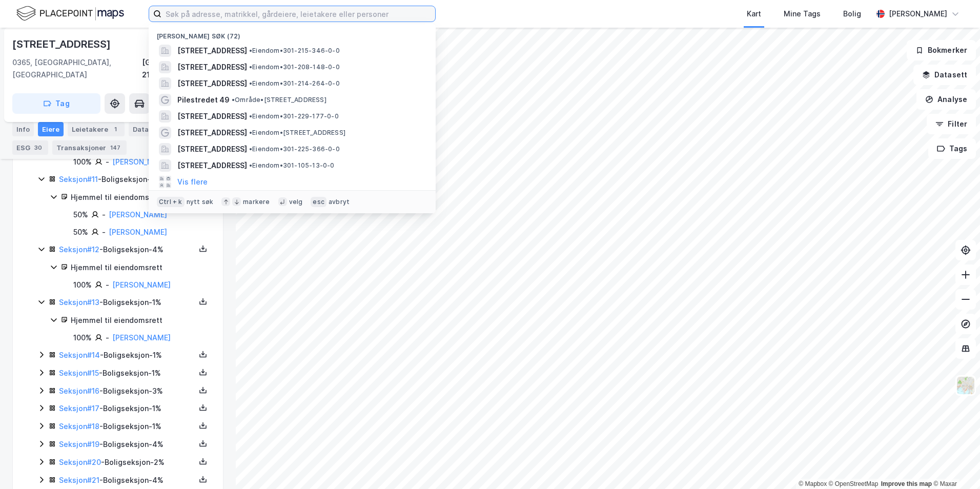  What do you see at coordinates (56, 104) in the screenshot?
I see `button: Tag` at bounding box center [56, 104].